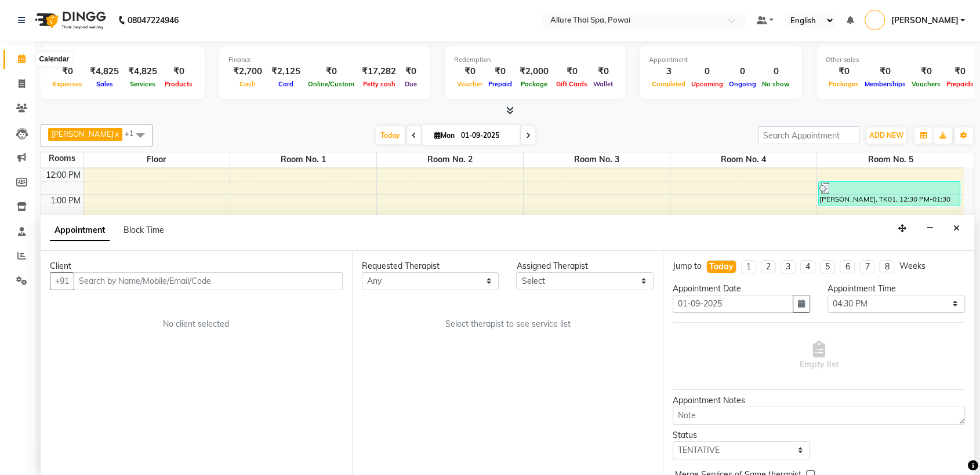  I want to click on li: 5, so click(827, 266).